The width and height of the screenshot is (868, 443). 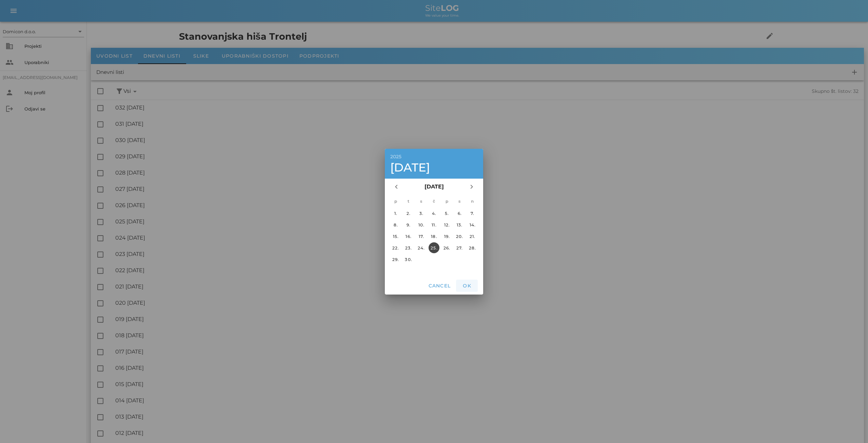 I want to click on div: 17., so click(x=421, y=236).